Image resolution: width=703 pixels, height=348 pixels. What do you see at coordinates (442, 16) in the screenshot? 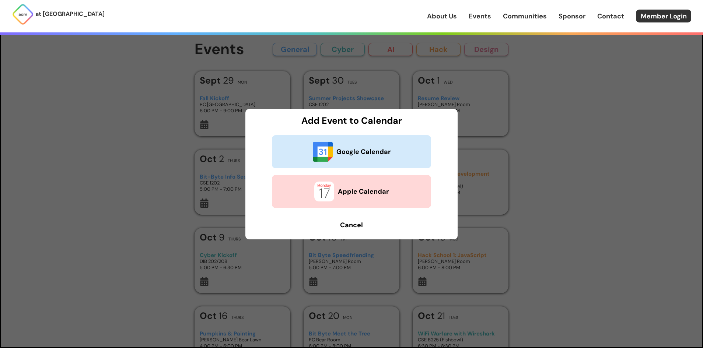
I see `a: About Us` at bounding box center [442, 16].